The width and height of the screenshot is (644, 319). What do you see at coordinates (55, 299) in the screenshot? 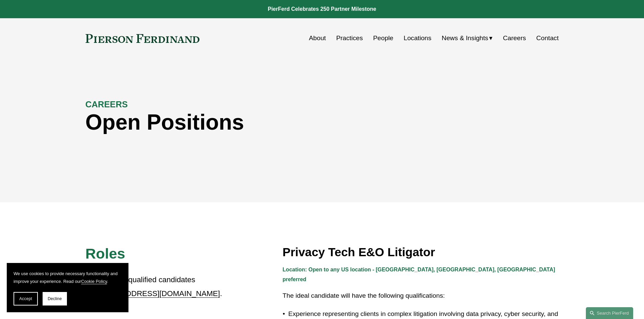
I see `button: Decline` at bounding box center [55, 299].